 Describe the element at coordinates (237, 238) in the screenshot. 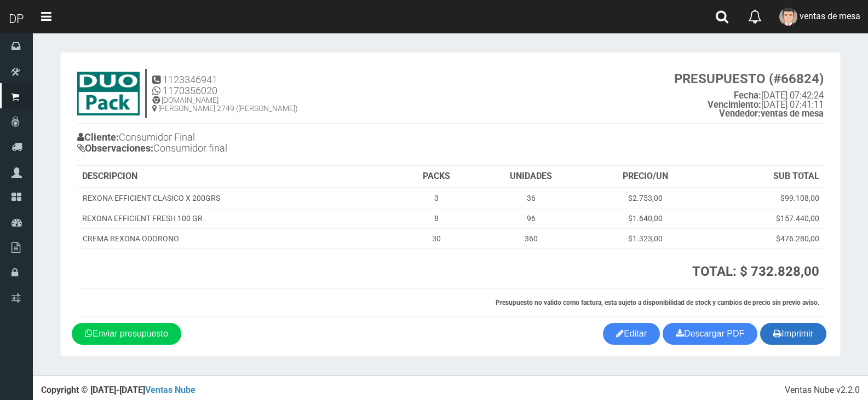

I see `td: CREMA REXONA ODORONO` at that location.